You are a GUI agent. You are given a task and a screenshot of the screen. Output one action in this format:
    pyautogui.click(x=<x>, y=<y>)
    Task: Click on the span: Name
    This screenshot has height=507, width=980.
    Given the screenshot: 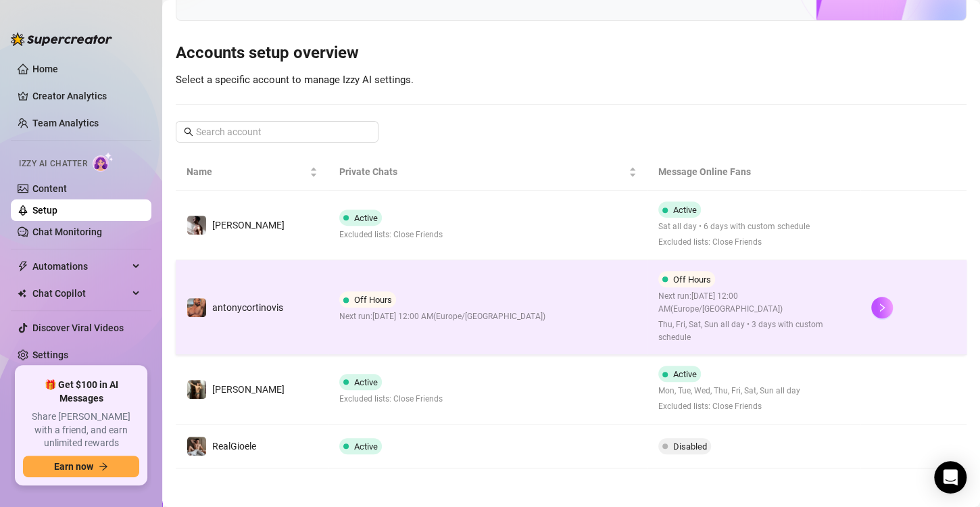 What is the action you would take?
    pyautogui.click(x=247, y=171)
    